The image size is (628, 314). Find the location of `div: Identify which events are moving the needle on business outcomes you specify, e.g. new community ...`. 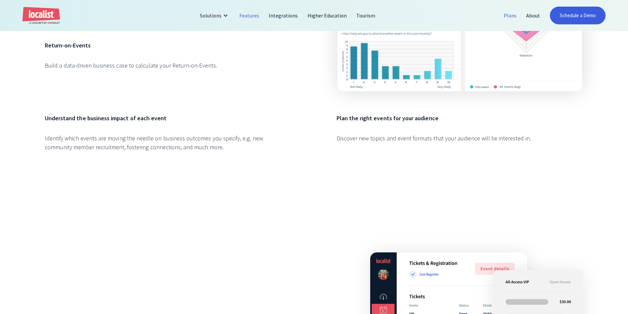

div: Identify which events are moving the needle on business outcomes you specify, e.g. new community ... is located at coordinates (168, 143).